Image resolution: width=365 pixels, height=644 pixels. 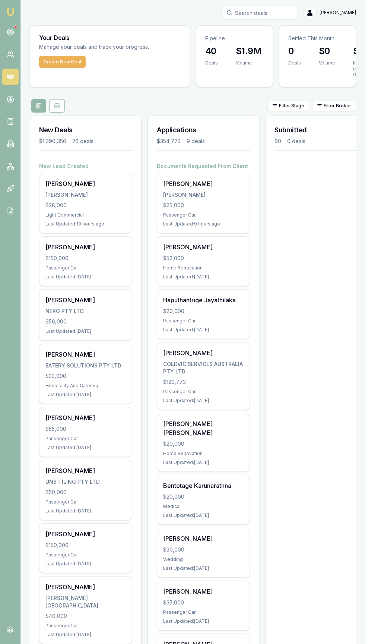 What do you see at coordinates (203, 258) in the screenshot?
I see `div: $52,000` at bounding box center [203, 258].